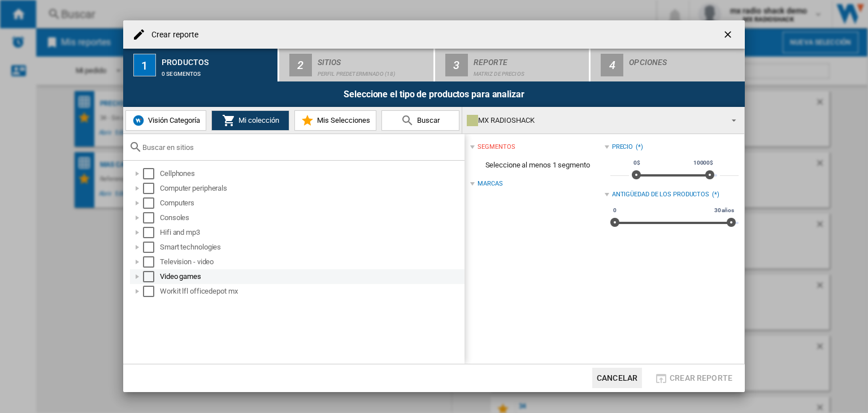 Image resolution: width=868 pixels, height=413 pixels. What do you see at coordinates (617, 378) in the screenshot?
I see `button: Cancelar` at bounding box center [617, 378].